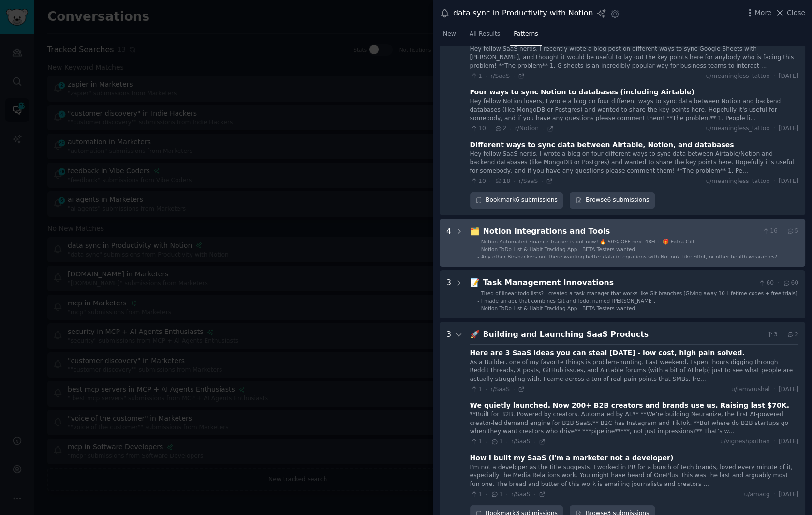 The height and width of the screenshot is (515, 812). I want to click on span: r/Notion, so click(527, 128).